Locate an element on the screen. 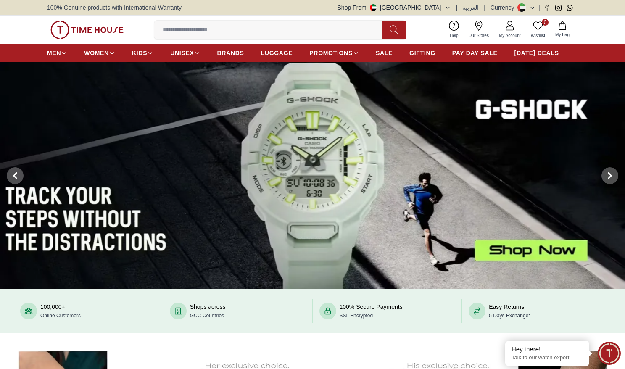 This screenshot has width=625, height=369. div: Shops across is located at coordinates (208, 311).